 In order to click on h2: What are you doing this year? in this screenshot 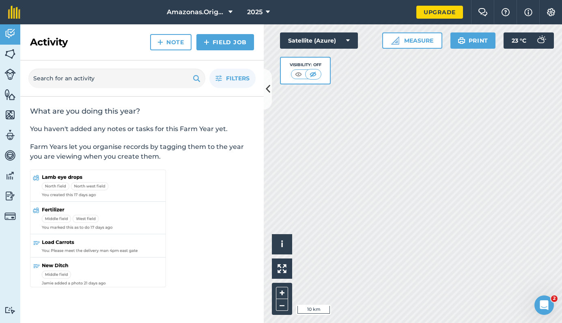, I will do `click(142, 111)`.